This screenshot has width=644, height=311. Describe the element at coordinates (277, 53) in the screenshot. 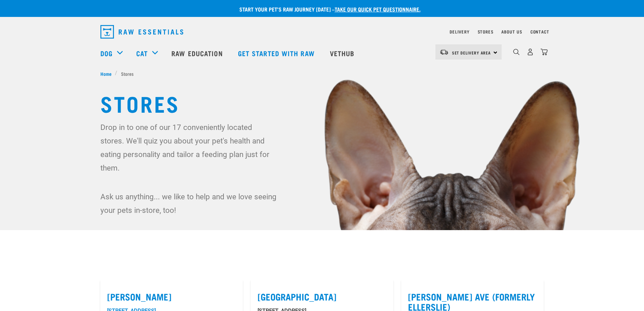

I see `a: Get started with Raw` at that location.